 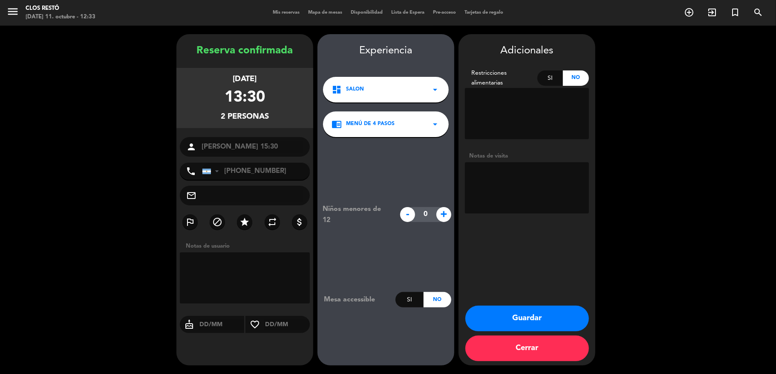 I want to click on span: MENÚ DE 4 PASOS, so click(x=371, y=124).